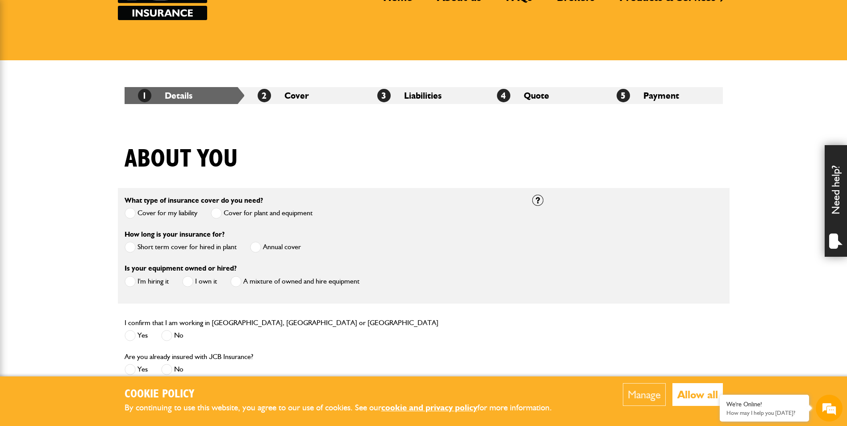  What do you see at coordinates (504, 96) in the screenshot?
I see `span: 4` at bounding box center [504, 96].